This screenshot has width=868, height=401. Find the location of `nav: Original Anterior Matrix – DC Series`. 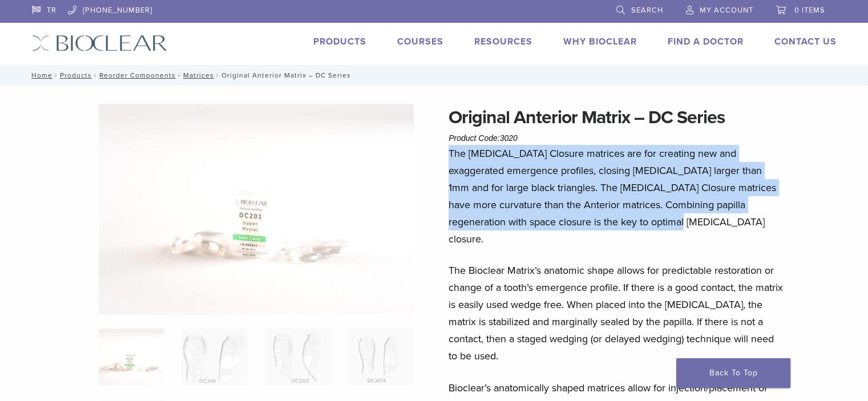

nav: Original Anterior Matrix – DC Series is located at coordinates (434, 75).